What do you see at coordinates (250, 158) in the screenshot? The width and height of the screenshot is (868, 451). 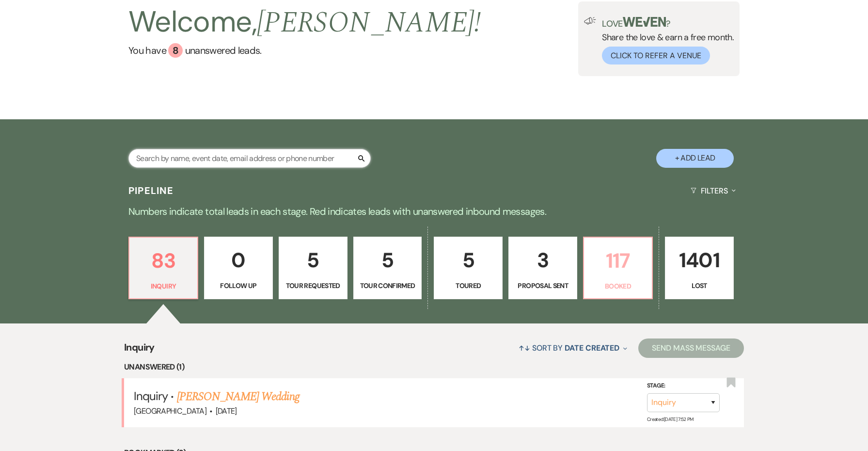 I see `input: Search by name, event date, email address or phone number` at bounding box center [250, 158].